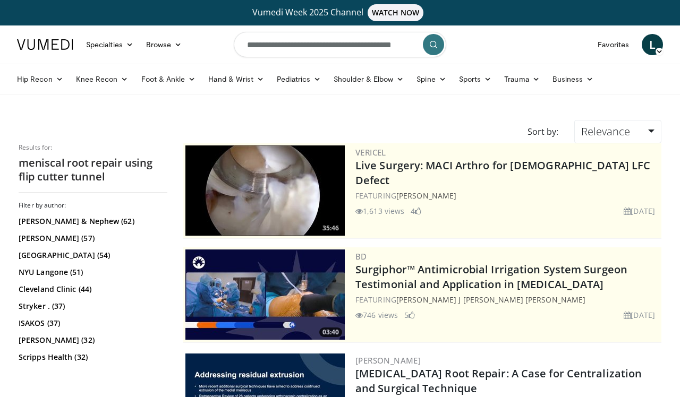  What do you see at coordinates (476, 79) in the screenshot?
I see `a: Sports` at bounding box center [476, 79].